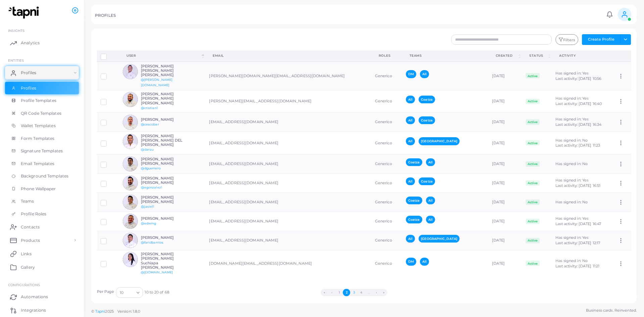  Describe the element at coordinates (445, 56) in the screenshot. I see `div: Teams` at that location.